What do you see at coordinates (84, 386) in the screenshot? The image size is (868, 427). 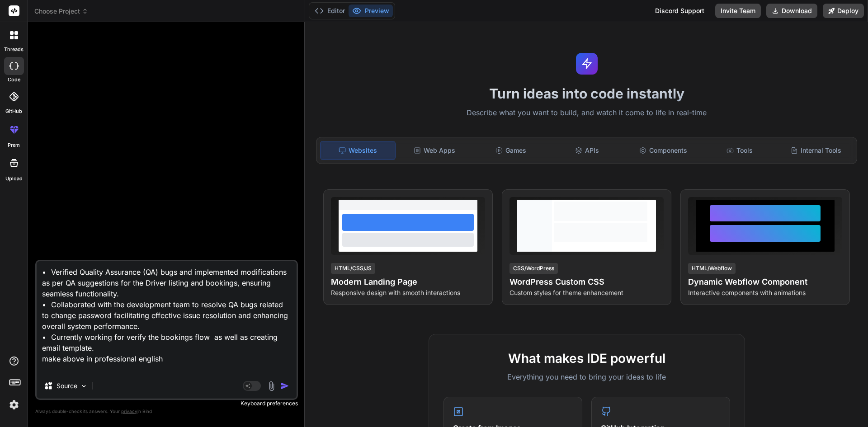 I see `img: Pick Models` at bounding box center [84, 386].